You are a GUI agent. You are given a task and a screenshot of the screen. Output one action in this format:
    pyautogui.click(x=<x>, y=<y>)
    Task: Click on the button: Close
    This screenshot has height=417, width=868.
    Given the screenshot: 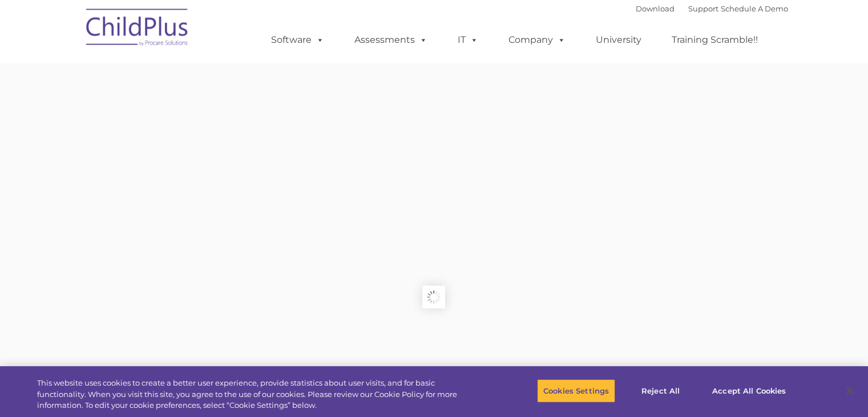 What is the action you would take?
    pyautogui.click(x=850, y=391)
    